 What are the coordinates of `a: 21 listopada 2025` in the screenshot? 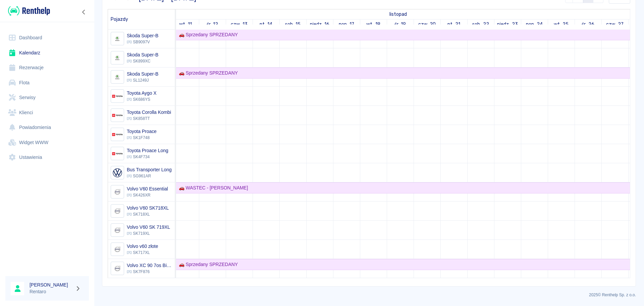 It's located at (454, 24).